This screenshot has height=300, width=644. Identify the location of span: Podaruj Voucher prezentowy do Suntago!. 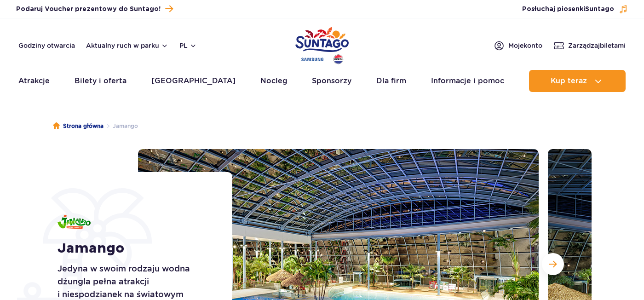
(88, 9).